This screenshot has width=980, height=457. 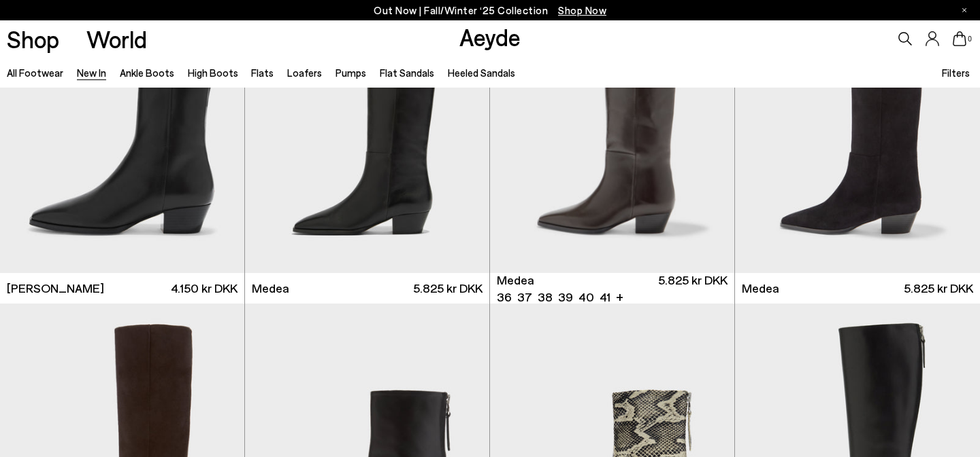 What do you see at coordinates (407, 73) in the screenshot?
I see `a: Flat Sandals` at bounding box center [407, 73].